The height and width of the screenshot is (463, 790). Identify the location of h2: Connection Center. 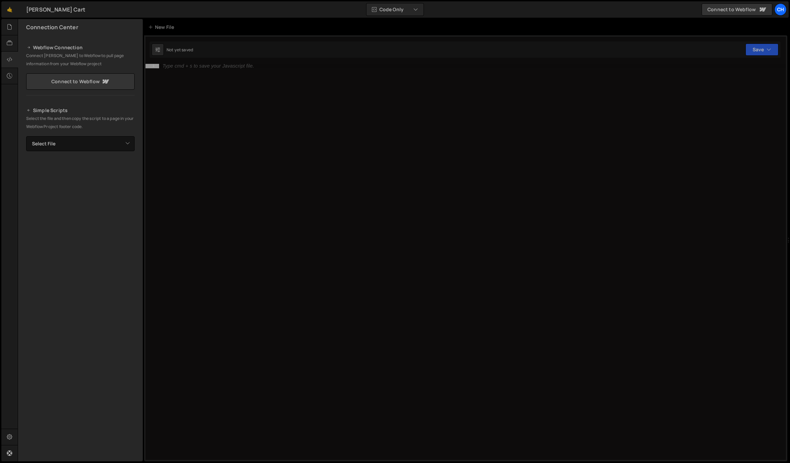
(52, 27).